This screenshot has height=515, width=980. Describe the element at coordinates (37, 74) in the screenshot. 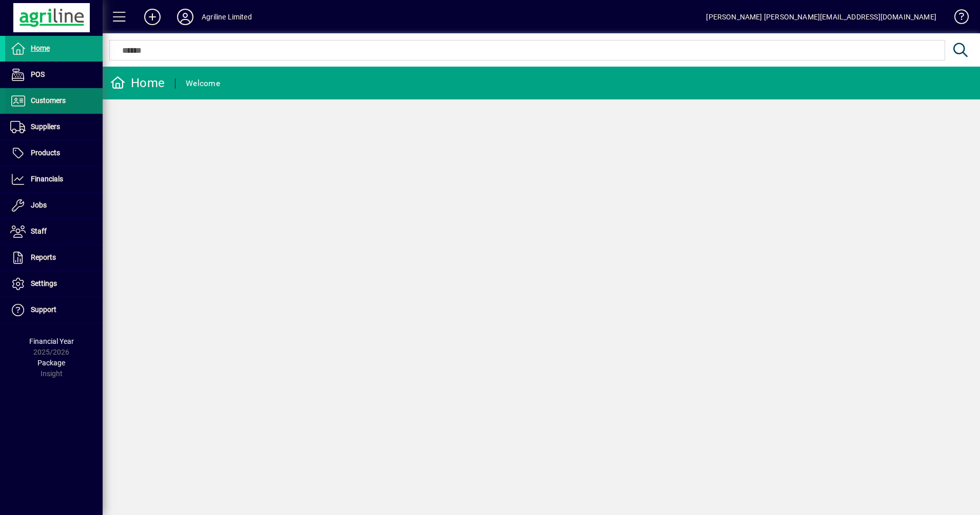

I see `span: POS` at that location.